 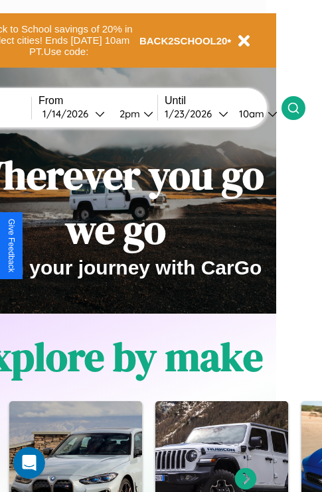 I want to click on div: Give Feedback, so click(x=11, y=245).